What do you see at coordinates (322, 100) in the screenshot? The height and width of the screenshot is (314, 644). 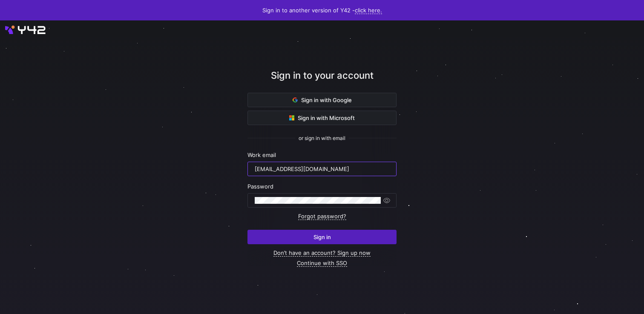 I see `button: Sign in with Google` at bounding box center [322, 100].